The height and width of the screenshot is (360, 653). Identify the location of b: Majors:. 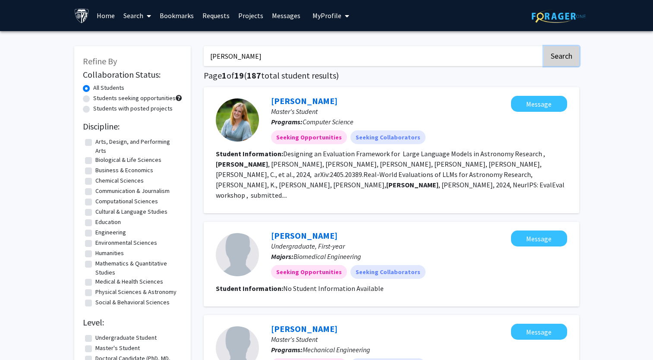
(282, 256).